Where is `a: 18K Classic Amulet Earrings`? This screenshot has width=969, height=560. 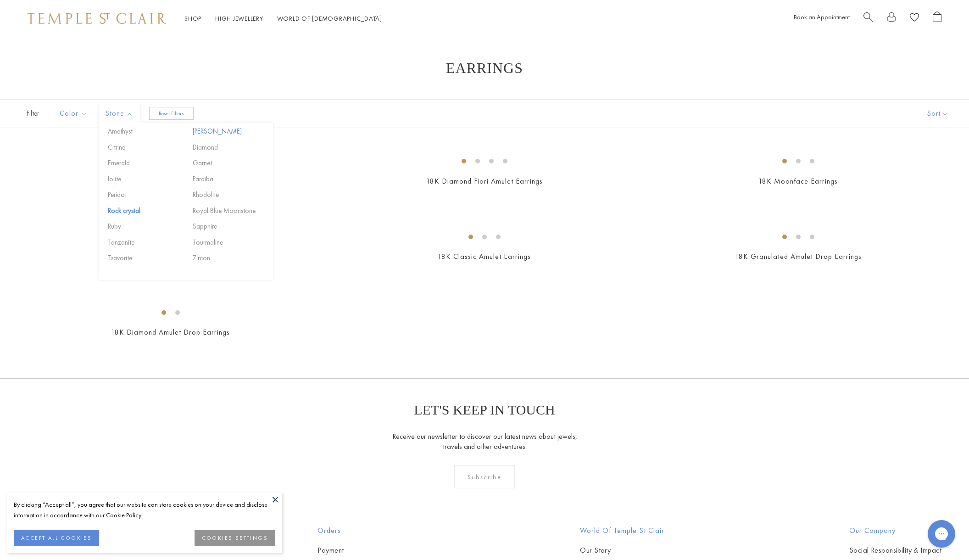
a: 18K Classic Amulet Earrings is located at coordinates (484, 256).